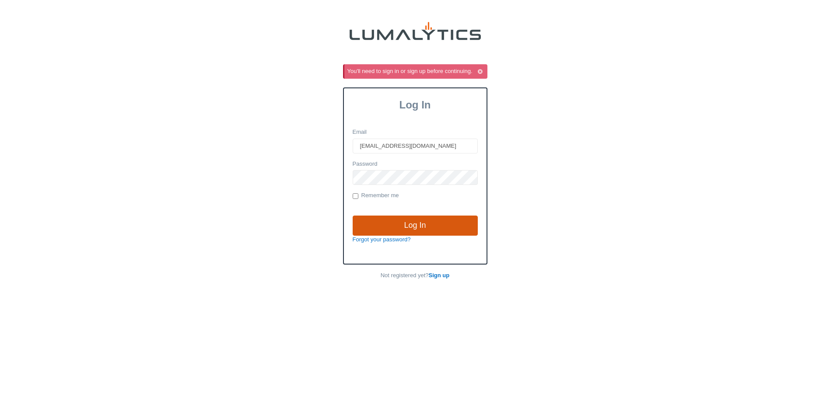 The image size is (830, 404). What do you see at coordinates (415, 226) in the screenshot?
I see `input: Log In` at bounding box center [415, 226].